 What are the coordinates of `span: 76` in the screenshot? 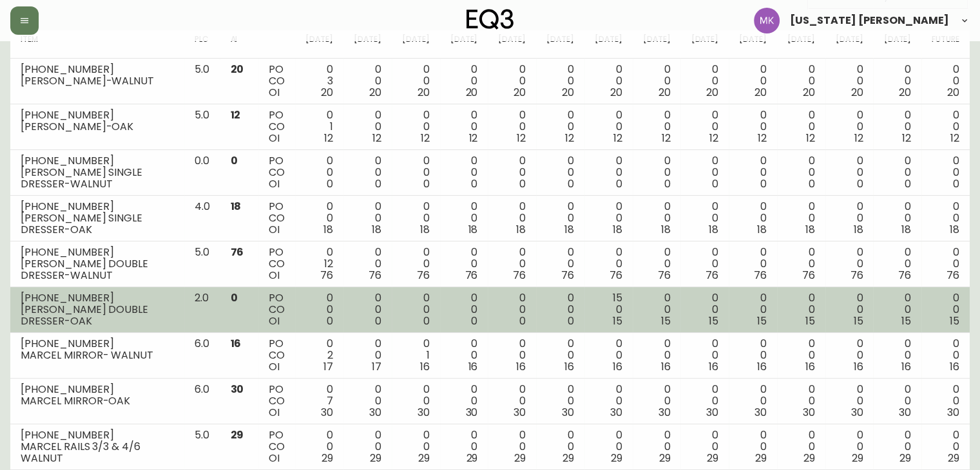 It's located at (520, 275).